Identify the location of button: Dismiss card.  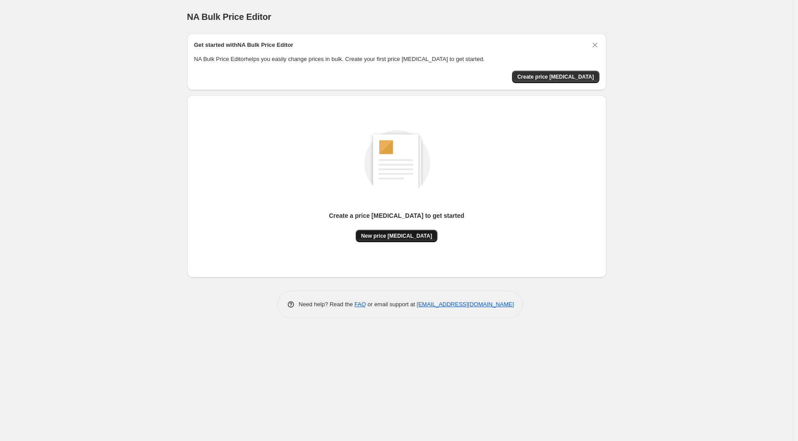
(595, 45).